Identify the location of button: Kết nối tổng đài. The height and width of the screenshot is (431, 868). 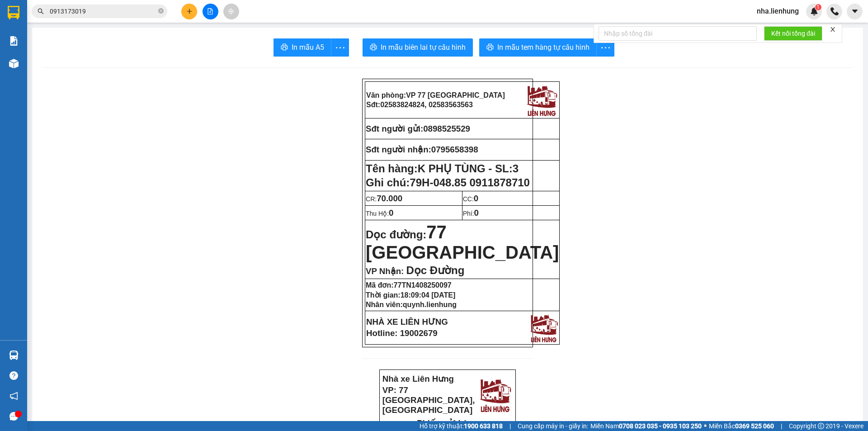
(793, 33).